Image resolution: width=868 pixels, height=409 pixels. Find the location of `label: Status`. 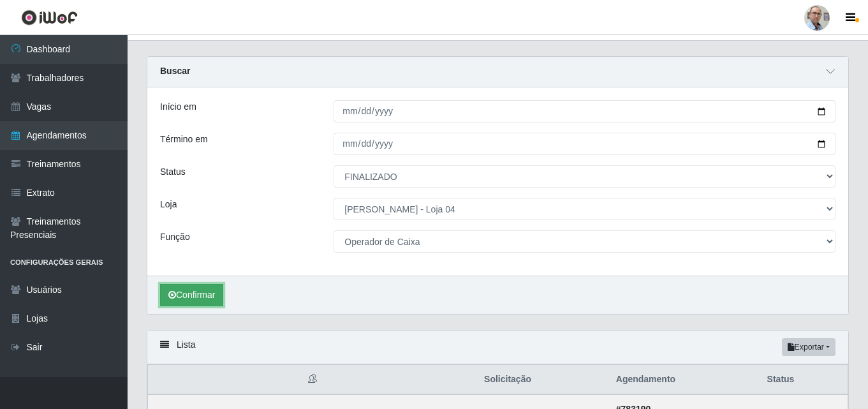

label: Status is located at coordinates (173, 172).